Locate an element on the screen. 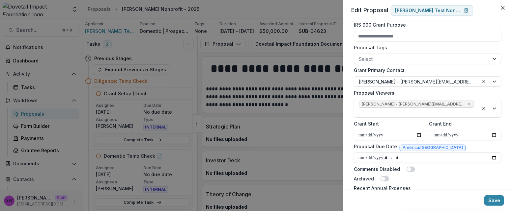  label: Grant Start is located at coordinates (388, 124).